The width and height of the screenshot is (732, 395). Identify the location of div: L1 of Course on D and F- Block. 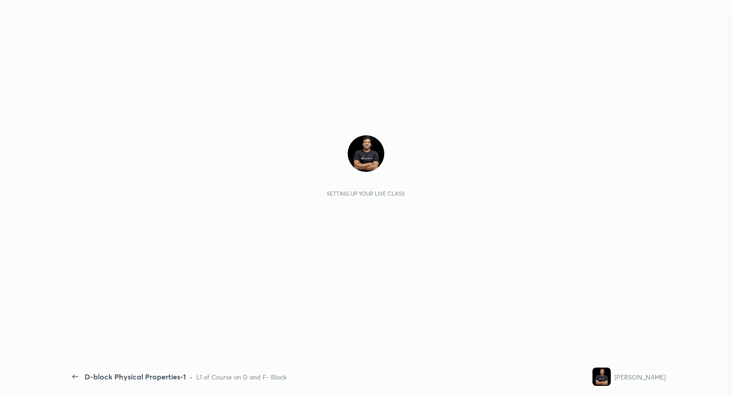
(241, 377).